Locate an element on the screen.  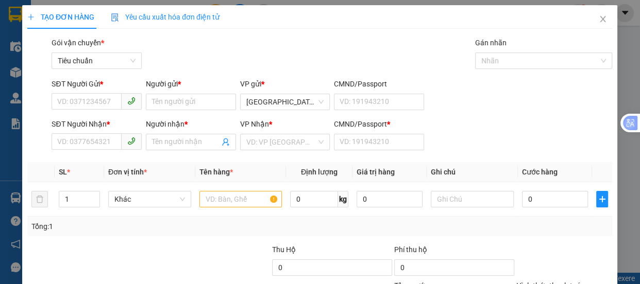
button: Close is located at coordinates (603, 20).